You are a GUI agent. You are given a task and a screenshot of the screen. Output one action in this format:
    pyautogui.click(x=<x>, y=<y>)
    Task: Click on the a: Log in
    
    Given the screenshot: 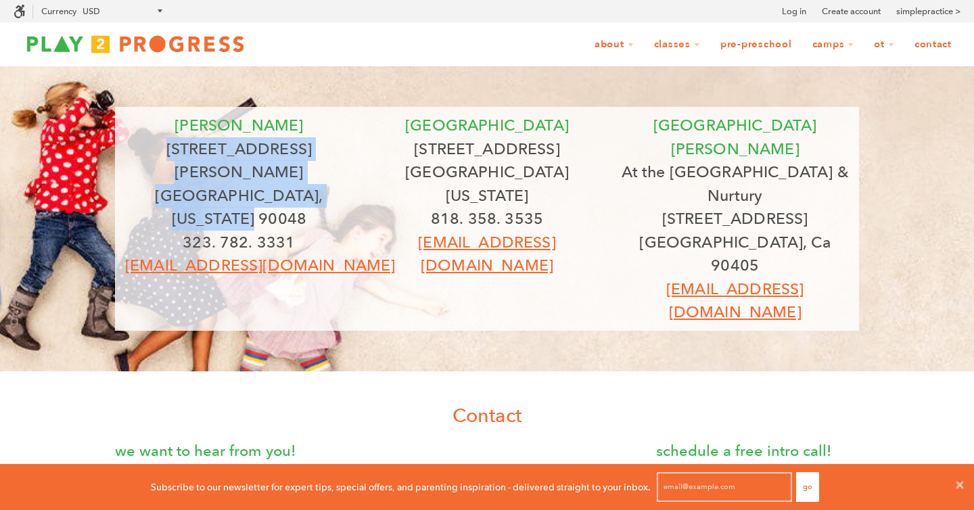 What is the action you would take?
    pyautogui.click(x=794, y=12)
    